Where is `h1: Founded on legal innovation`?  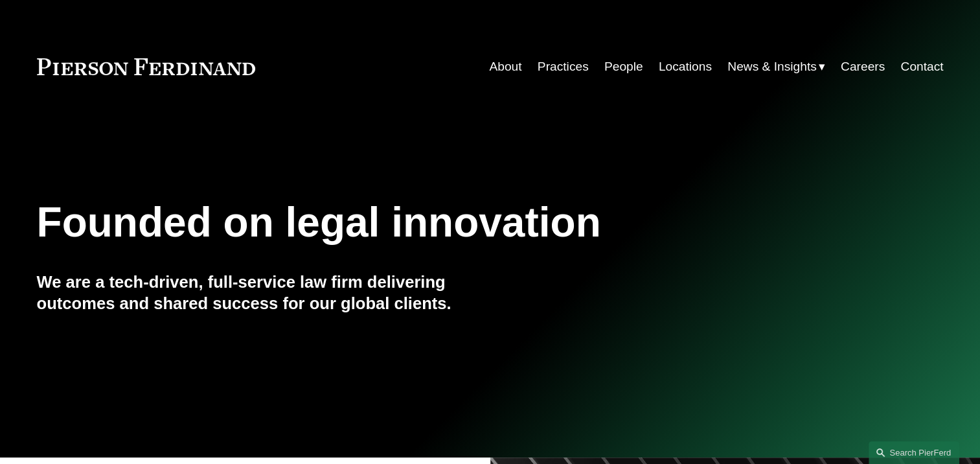
h1: Founded on legal innovation is located at coordinates (415, 222).